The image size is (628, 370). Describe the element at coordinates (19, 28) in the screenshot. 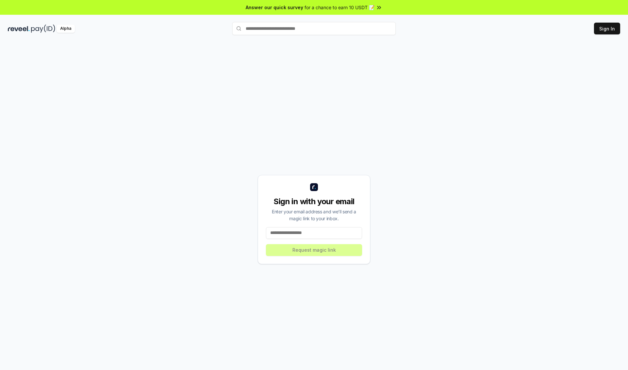

I see `img: reveel_dark` at that location.